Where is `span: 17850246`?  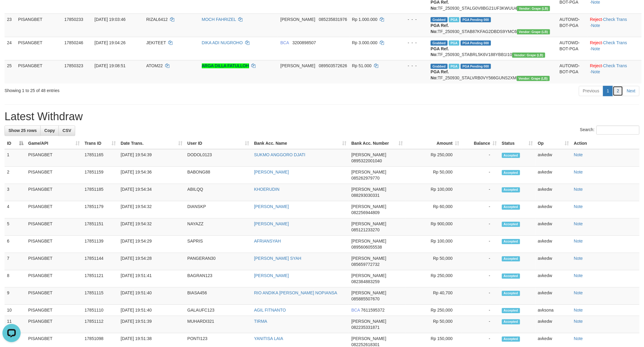 span: 17850246 is located at coordinates (74, 43).